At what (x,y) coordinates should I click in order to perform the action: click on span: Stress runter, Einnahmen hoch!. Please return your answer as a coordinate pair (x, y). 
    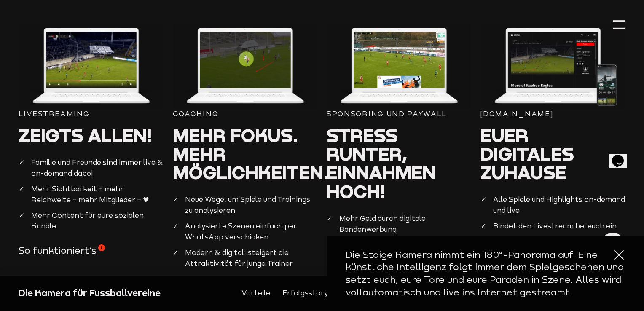
    Looking at the image, I should click on (381, 163).